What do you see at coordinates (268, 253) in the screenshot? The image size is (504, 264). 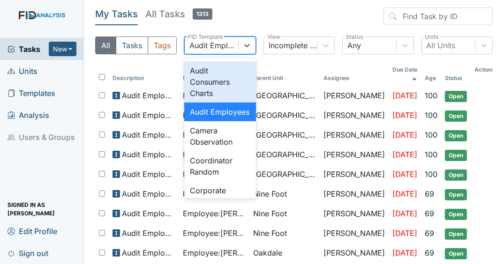 I see `span: Oakdale` at bounding box center [268, 253].